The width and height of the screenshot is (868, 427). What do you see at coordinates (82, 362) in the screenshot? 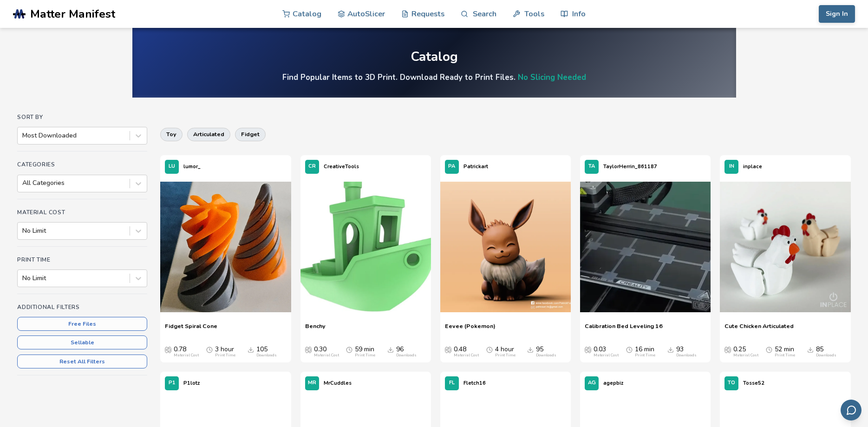
I see `button: Reset All Filters` at bounding box center [82, 362].